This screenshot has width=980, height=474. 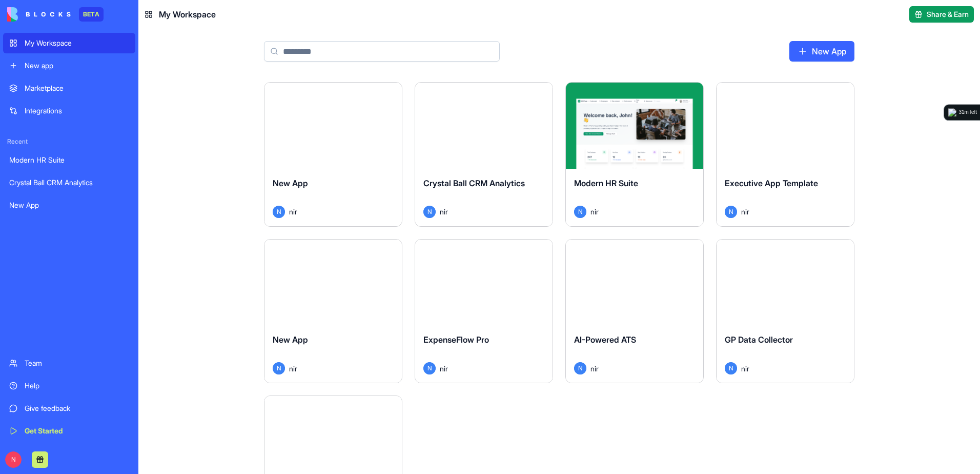 What do you see at coordinates (69, 182) in the screenshot?
I see `a: Crystal Ball CRM Analytics` at bounding box center [69, 182].